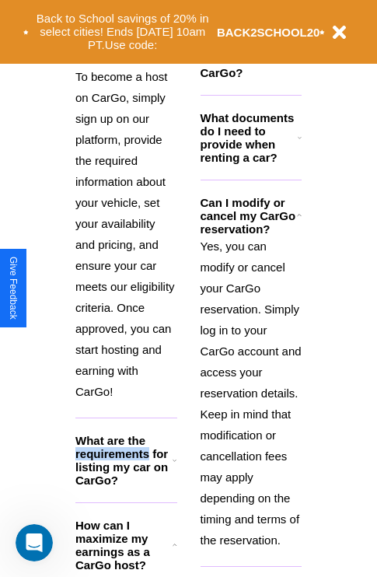 The height and width of the screenshot is (577, 377). Describe the element at coordinates (268, 32) in the screenshot. I see `b: BACK2SCHOOL20` at that location.